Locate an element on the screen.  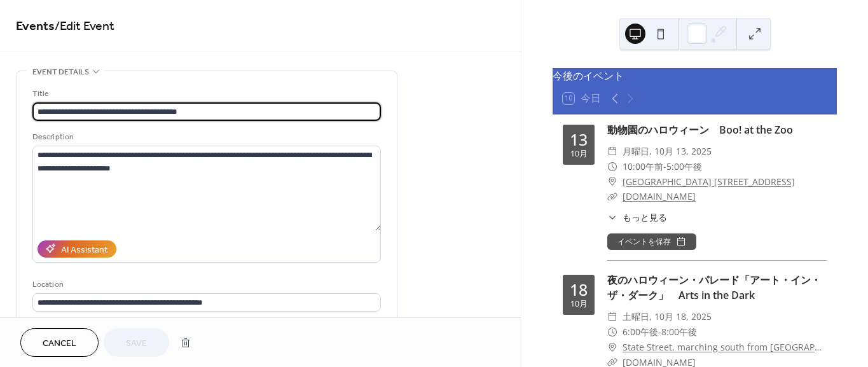
span: / Edit Event is located at coordinates (85, 26).